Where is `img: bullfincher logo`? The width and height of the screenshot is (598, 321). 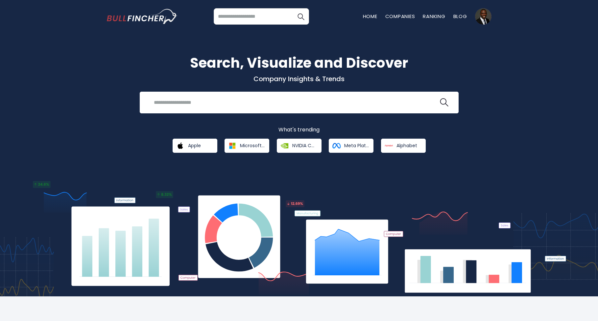 img: bullfincher logo is located at coordinates (142, 16).